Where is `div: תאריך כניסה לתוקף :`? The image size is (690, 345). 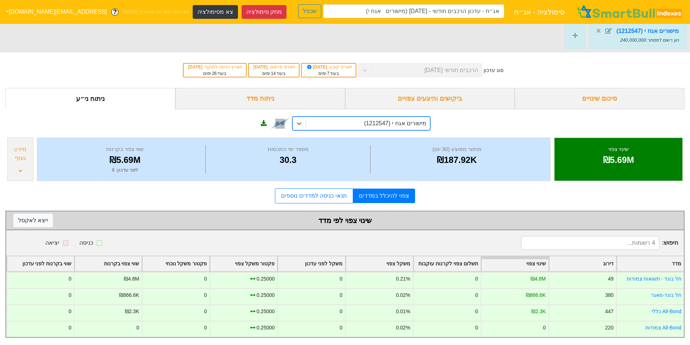 div: תאריך כניסה לתוקף : is located at coordinates (215, 67).